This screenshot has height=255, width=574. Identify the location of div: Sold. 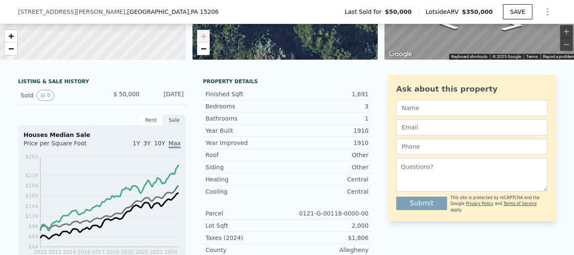
(58, 95).